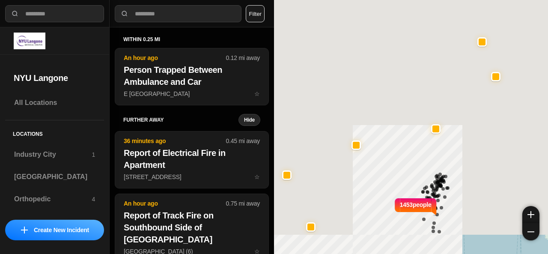 The width and height of the screenshot is (548, 254). Describe the element at coordinates (53, 199) in the screenshot. I see `h3: Orthopedic` at that location.